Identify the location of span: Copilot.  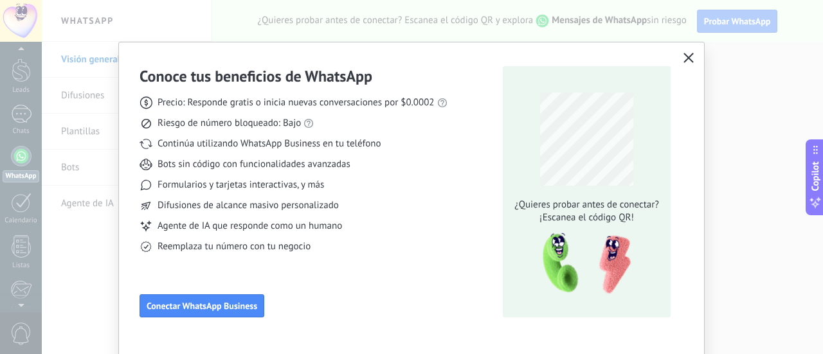
(815, 176).